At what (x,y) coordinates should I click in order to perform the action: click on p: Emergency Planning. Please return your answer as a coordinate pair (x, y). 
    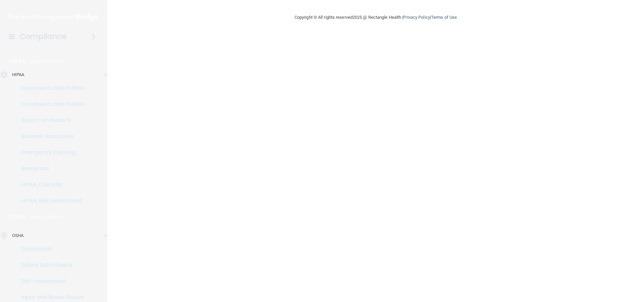
    Looking at the image, I should click on (50, 153).